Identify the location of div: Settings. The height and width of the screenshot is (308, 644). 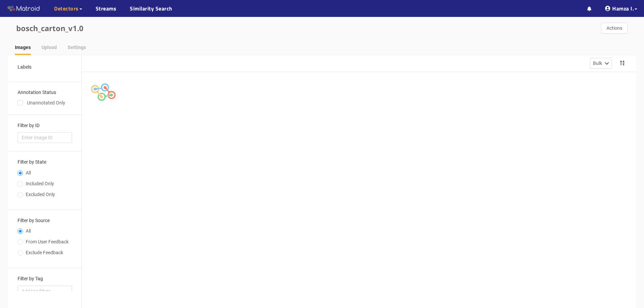
(76, 48).